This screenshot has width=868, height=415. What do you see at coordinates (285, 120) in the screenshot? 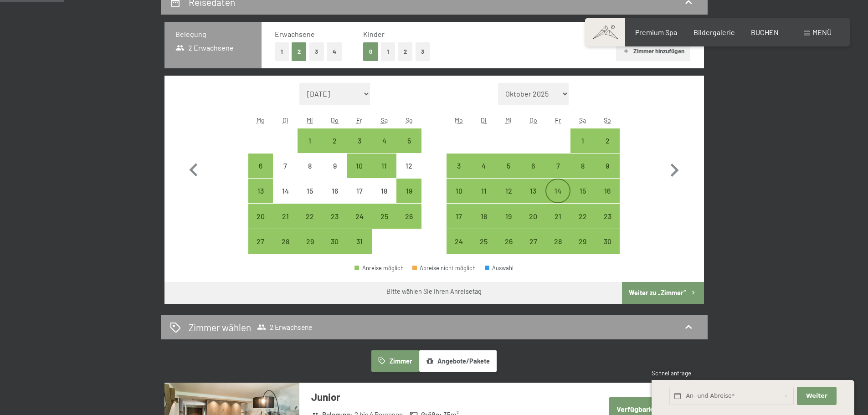
I see `abbr: Dienstag` at bounding box center [285, 120].